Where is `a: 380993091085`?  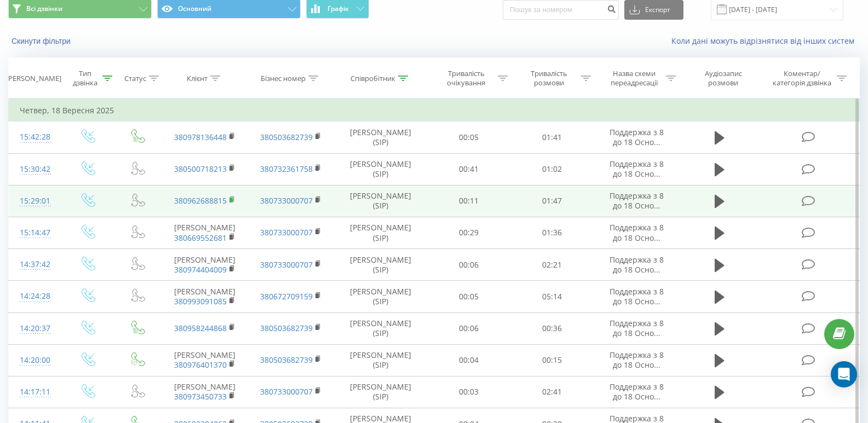 a: 380993091085 is located at coordinates (200, 301).